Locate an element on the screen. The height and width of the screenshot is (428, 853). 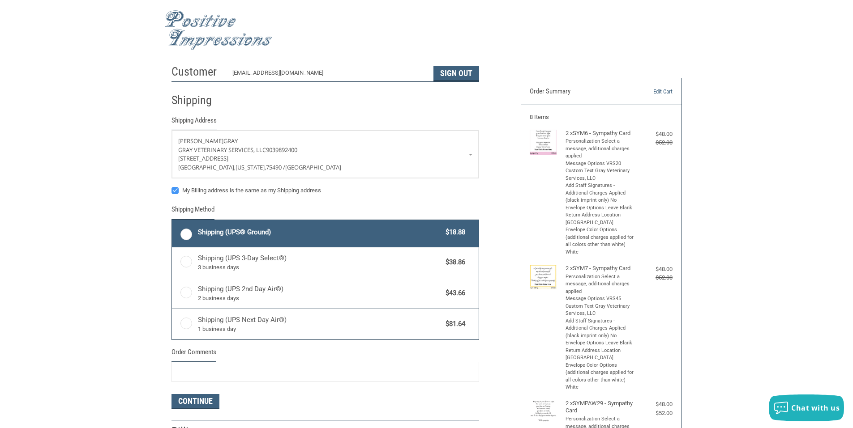
img: Positive Impressions is located at coordinates (219, 30).